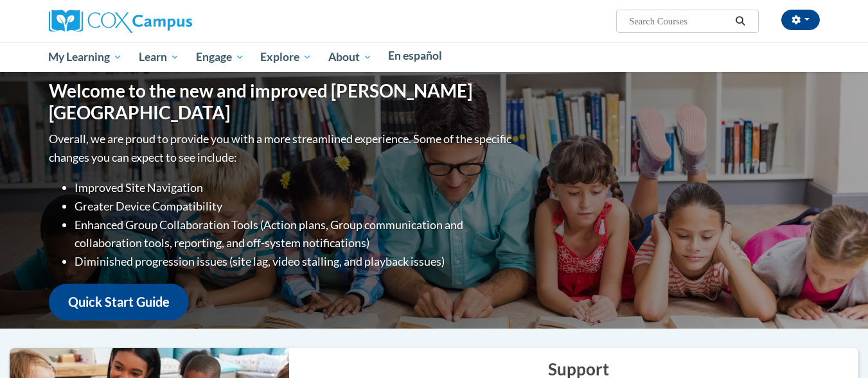 The image size is (868, 378). What do you see at coordinates (350, 57) in the screenshot?
I see `span: About` at bounding box center [350, 57].